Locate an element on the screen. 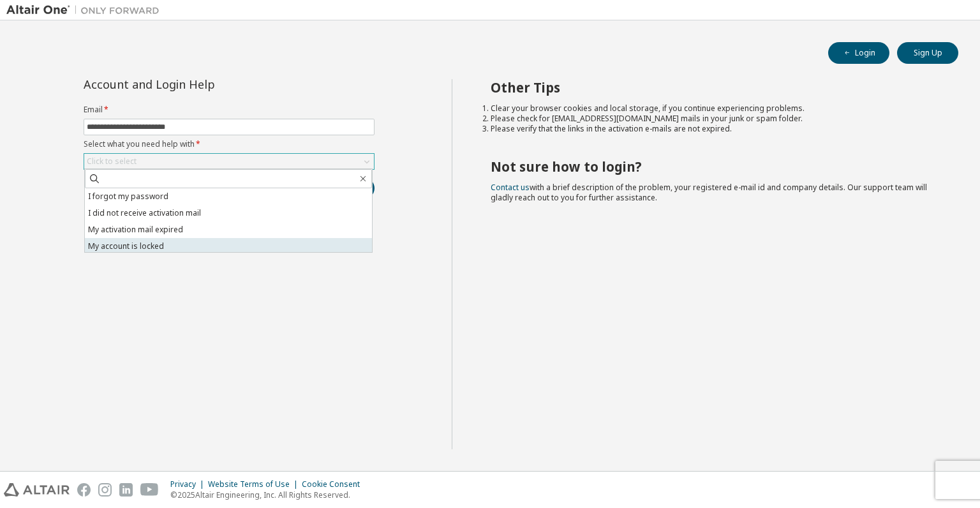  div: Website Terms of Use is located at coordinates (255, 484).